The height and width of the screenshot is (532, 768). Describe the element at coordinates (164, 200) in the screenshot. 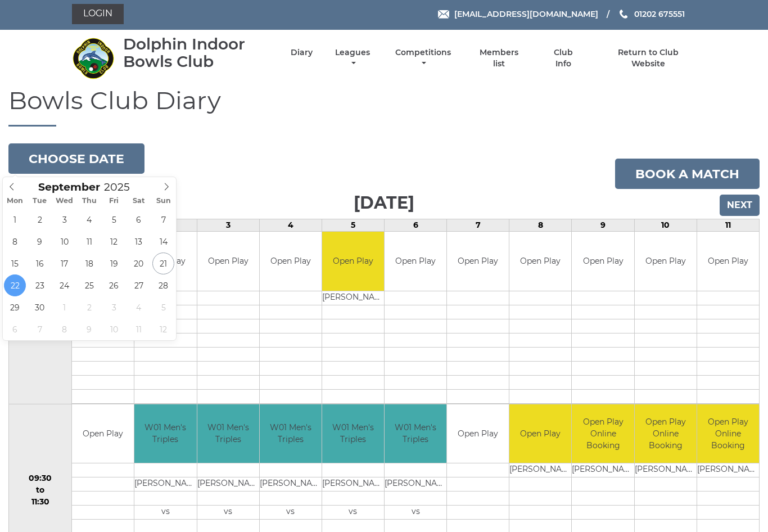

I see `span: Sun` at that location.